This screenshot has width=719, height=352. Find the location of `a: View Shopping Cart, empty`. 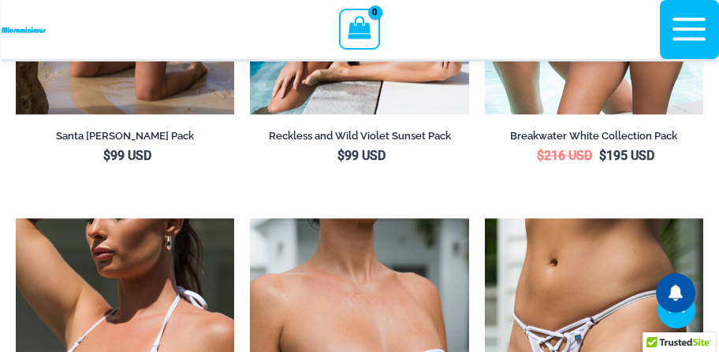

a: View Shopping Cart, empty is located at coordinates (358, 29).